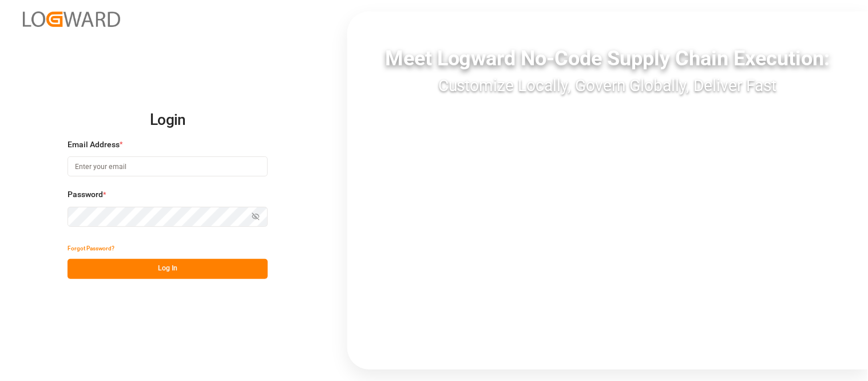 Image resolution: width=868 pixels, height=381 pixels. I want to click on div: Customize Locally, Govern Globally, Deliver Fast, so click(607, 86).